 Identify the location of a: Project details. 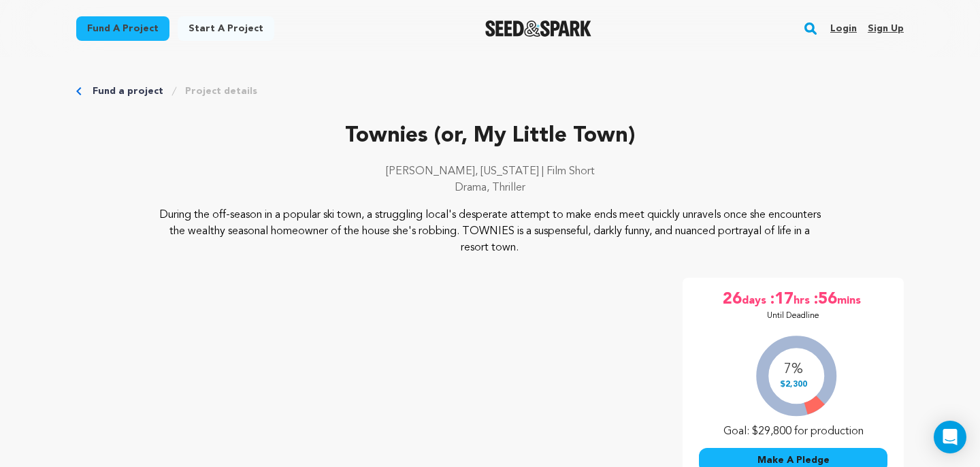
(221, 92).